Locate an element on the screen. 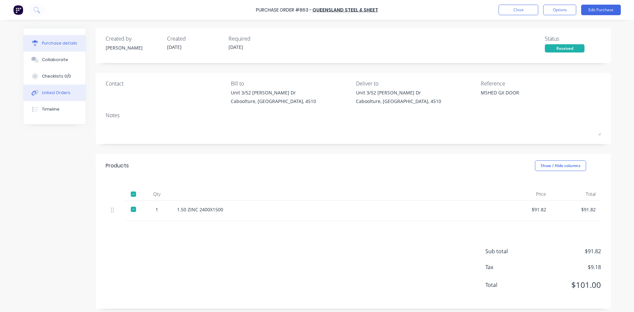  span: Total is located at coordinates (510, 285).